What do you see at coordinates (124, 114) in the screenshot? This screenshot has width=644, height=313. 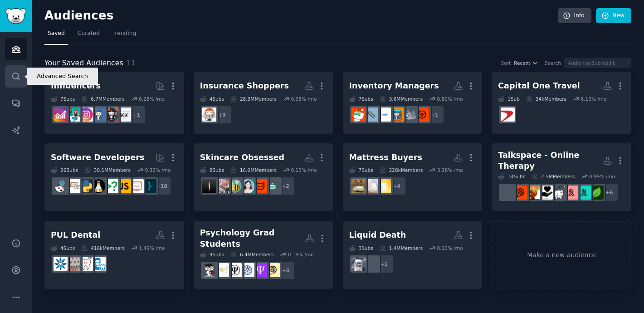 I see `img: BeautyGuruChatter` at bounding box center [124, 114].